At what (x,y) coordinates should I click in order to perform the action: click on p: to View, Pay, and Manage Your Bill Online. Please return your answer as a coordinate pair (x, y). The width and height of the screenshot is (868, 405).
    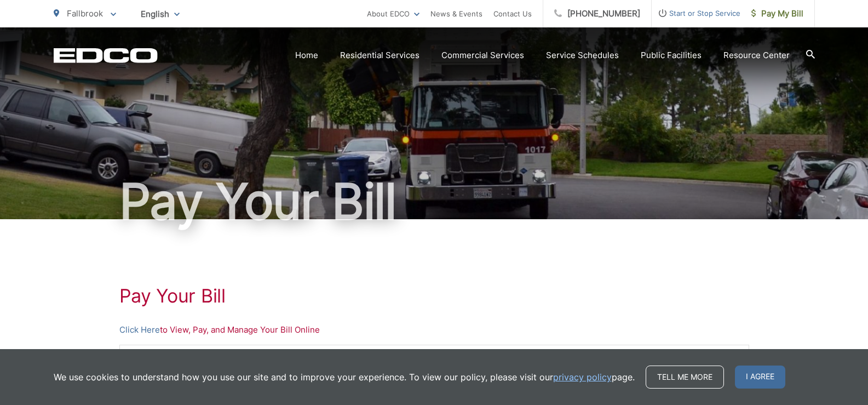
    Looking at the image, I should click on (435, 330).